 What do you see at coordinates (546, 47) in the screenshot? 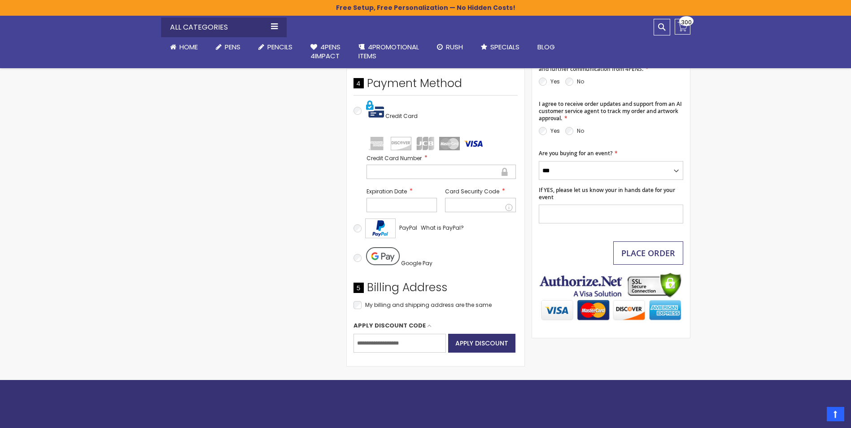
I see `a: Blog` at bounding box center [546, 47].